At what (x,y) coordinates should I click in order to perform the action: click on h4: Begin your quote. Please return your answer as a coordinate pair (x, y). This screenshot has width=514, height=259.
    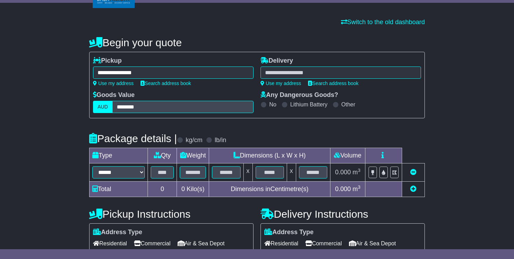
    Looking at the image, I should click on (257, 42).